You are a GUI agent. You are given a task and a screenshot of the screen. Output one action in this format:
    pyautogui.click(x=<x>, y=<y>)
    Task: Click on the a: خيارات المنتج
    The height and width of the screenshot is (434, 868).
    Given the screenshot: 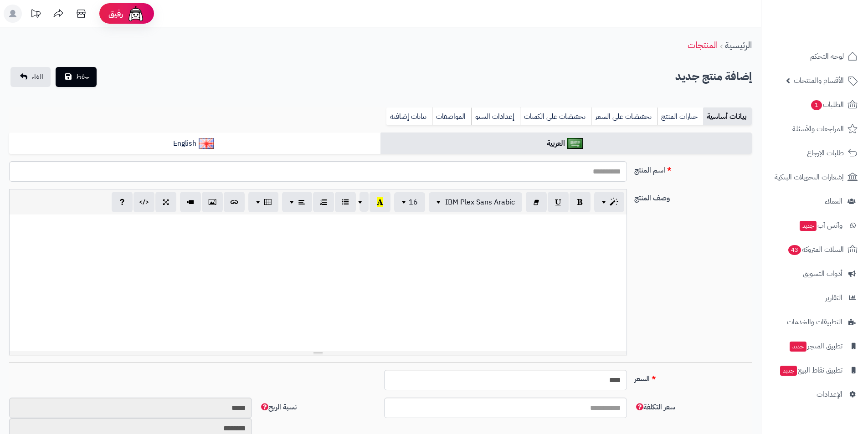 What is the action you would take?
    pyautogui.click(x=680, y=116)
    